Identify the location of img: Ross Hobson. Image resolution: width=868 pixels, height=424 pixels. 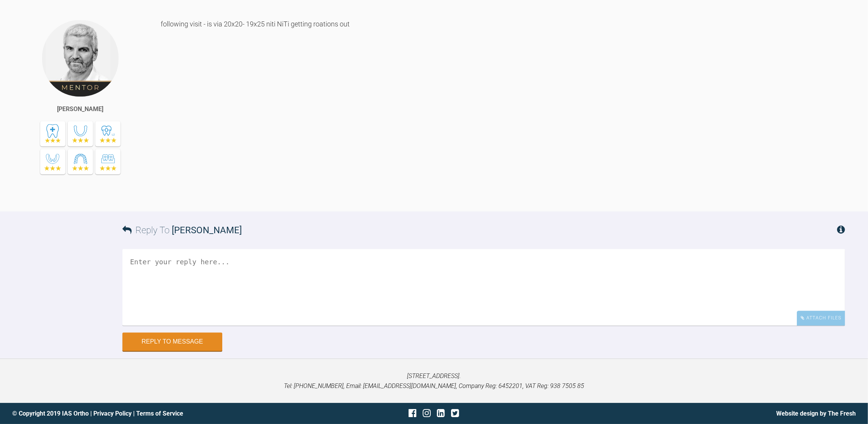
(81, 58).